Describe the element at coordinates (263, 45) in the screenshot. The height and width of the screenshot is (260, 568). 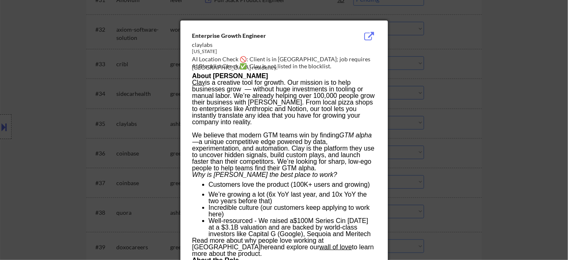
I see `div: claylabs` at that location.